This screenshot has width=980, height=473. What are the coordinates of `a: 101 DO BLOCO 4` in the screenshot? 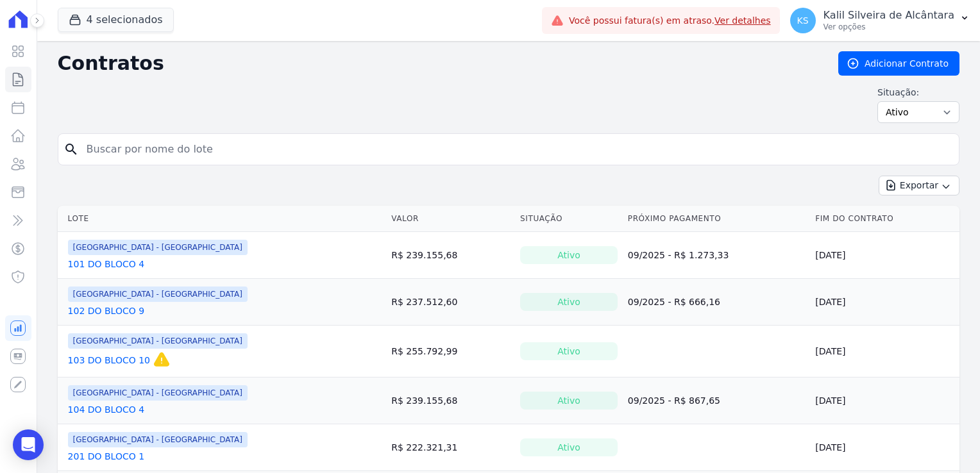 It's located at (107, 264).